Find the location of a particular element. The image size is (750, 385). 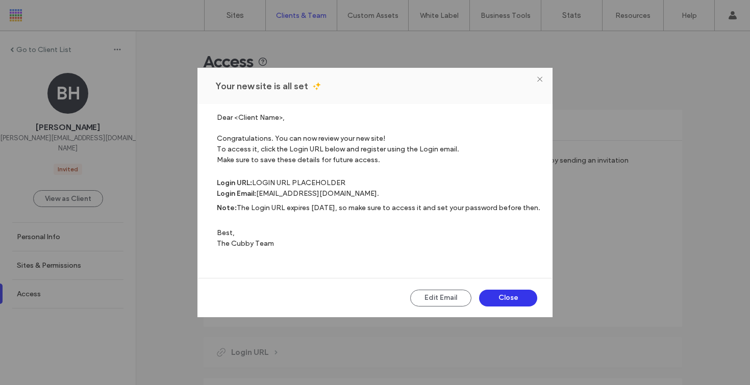

label: Your new site is all set is located at coordinates (262, 86).